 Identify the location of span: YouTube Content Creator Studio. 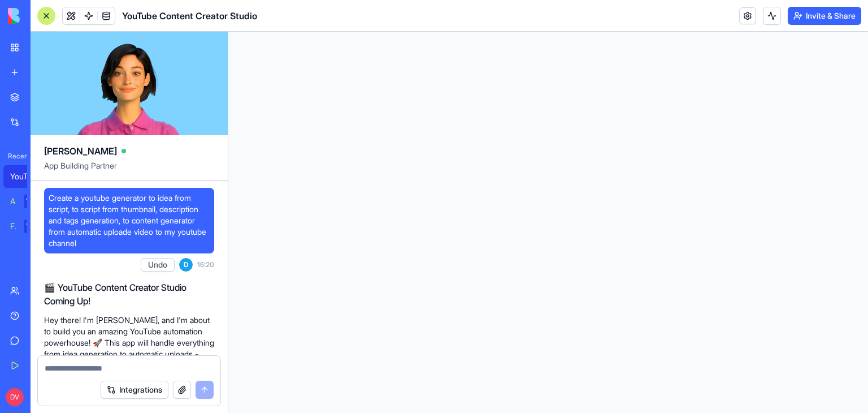
(189, 15).